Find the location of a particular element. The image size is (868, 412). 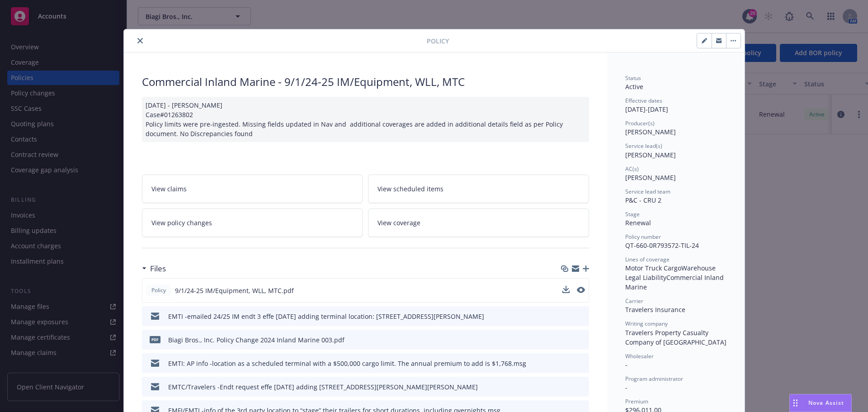

span: Status is located at coordinates (633, 77).